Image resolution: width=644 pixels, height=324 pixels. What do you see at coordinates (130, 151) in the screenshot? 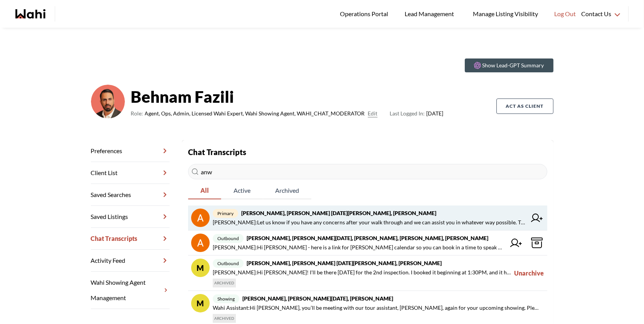
I see `a: Preferences` at bounding box center [130, 151].